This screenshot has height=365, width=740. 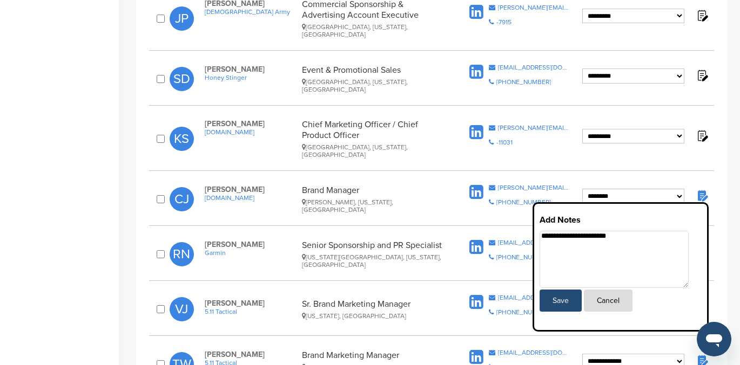 I want to click on span: SD, so click(x=181, y=79).